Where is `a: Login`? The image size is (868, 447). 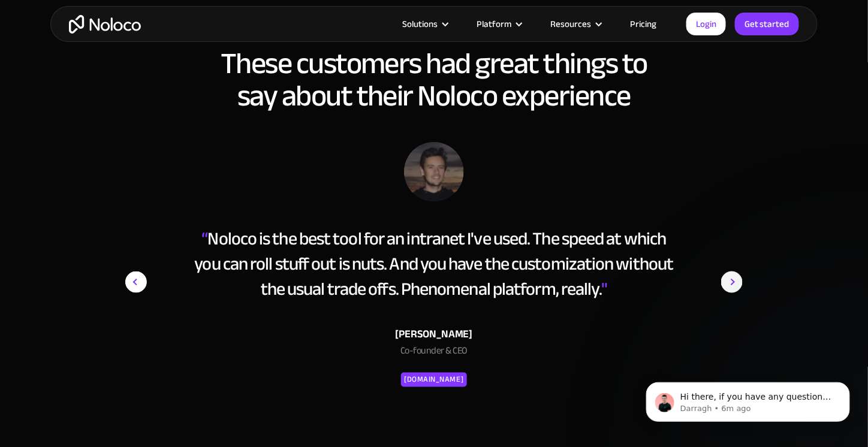 a: Login is located at coordinates (706, 24).